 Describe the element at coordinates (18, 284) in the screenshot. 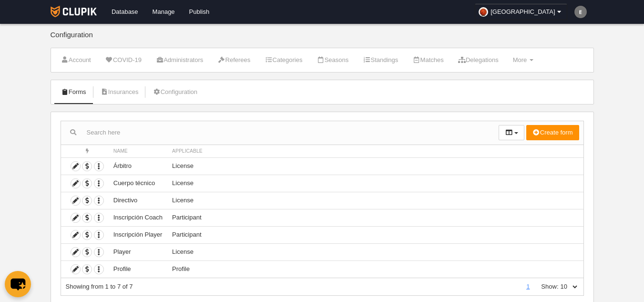

I see `button: chat-button` at that location.